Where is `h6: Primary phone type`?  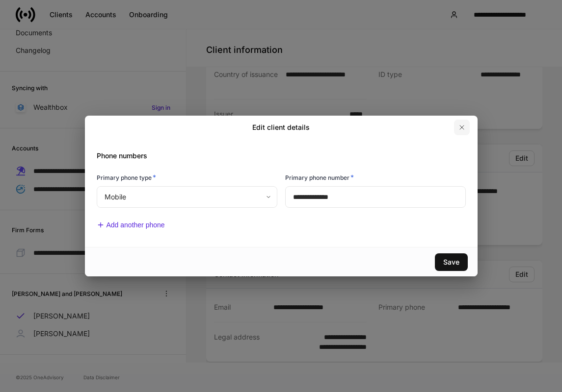 h6: Primary phone type is located at coordinates (126, 178).